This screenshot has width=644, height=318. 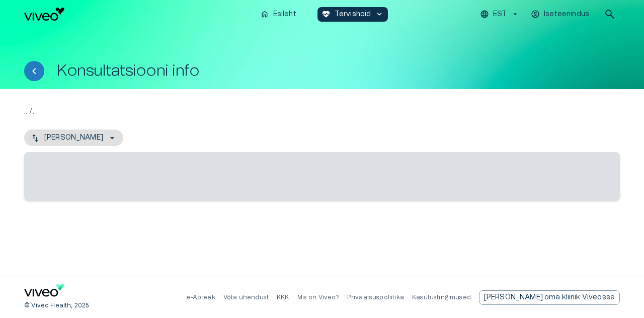 What do you see at coordinates (137, 14) in the screenshot?
I see `a: Navigate to homepage` at bounding box center [137, 14].